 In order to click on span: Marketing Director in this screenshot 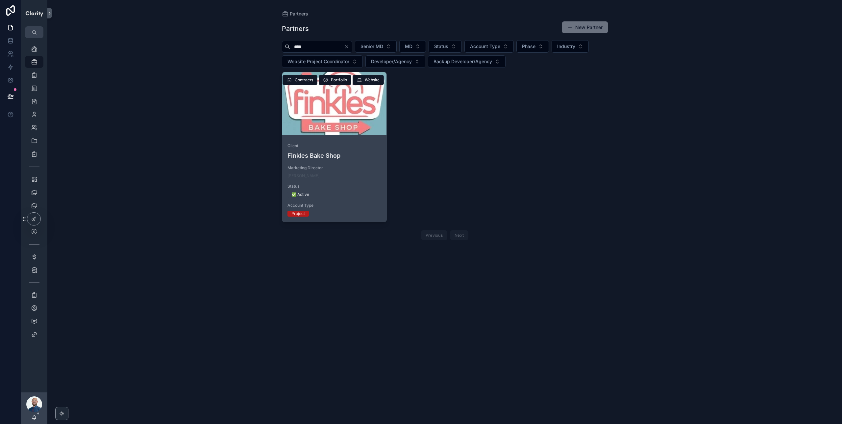, I will do `click(335, 168)`.